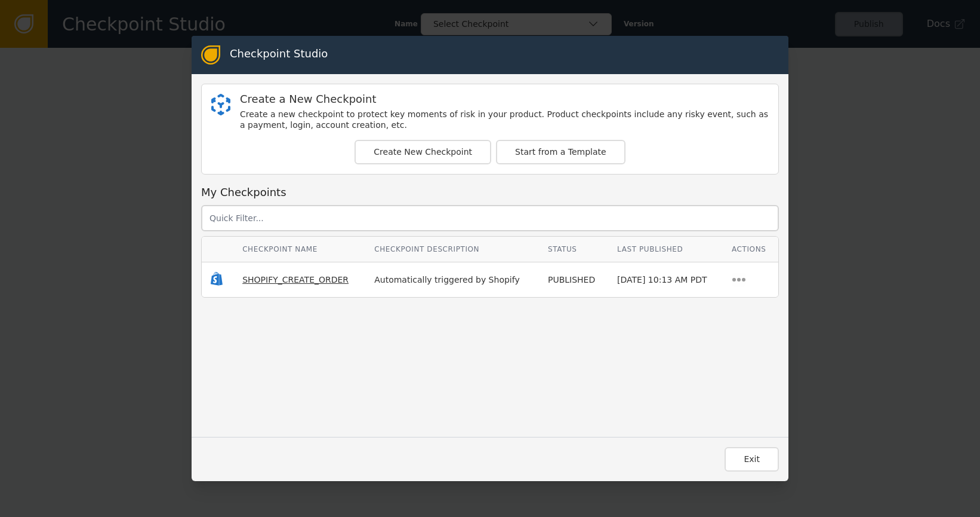 This screenshot has width=980, height=517. I want to click on th: Actions, so click(751, 249).